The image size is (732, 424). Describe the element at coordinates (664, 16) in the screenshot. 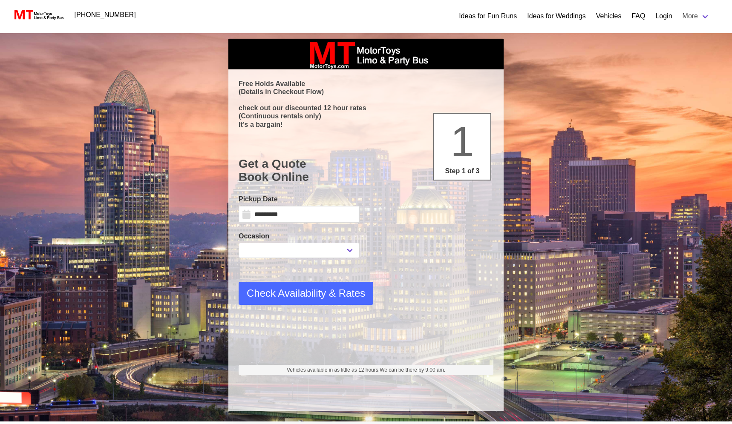

I see `a: Login` at that location.